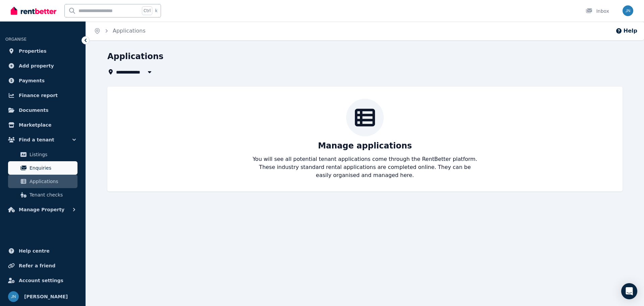 This screenshot has width=644, height=306. I want to click on span: Payments, so click(32, 81).